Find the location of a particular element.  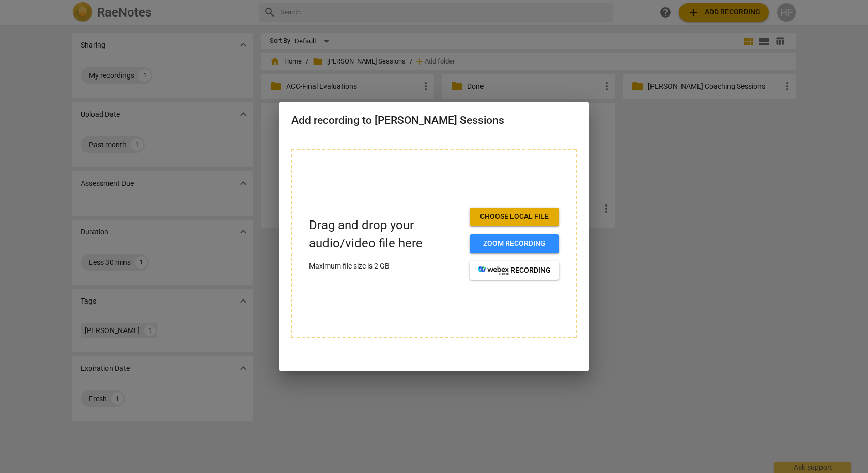

span: Zoom recording is located at coordinates (514, 243).